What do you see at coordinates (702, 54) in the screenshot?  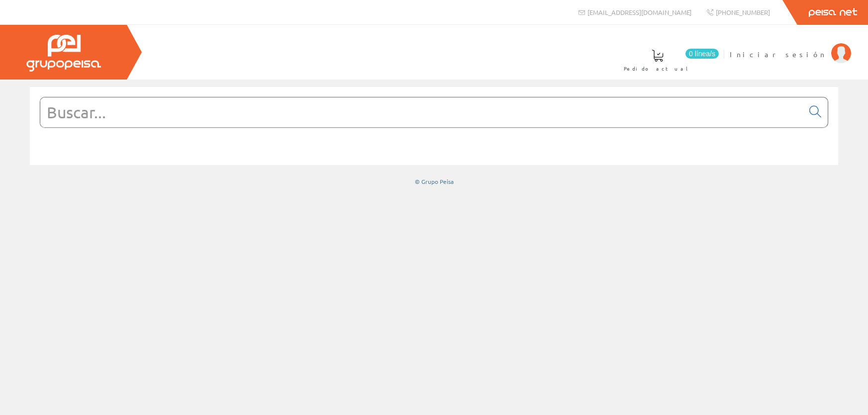 I see `span: 0 línea/s` at bounding box center [702, 54].